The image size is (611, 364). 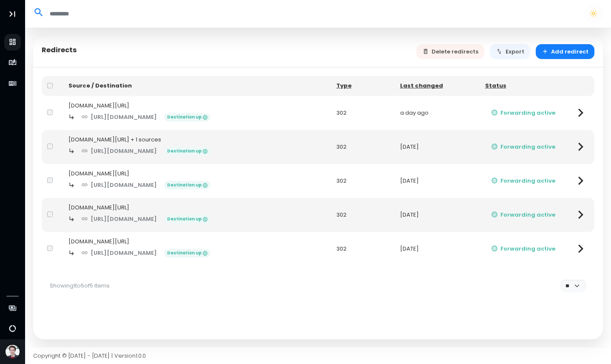 What do you see at coordinates (523, 86) in the screenshot?
I see `th: Status` at bounding box center [523, 86].